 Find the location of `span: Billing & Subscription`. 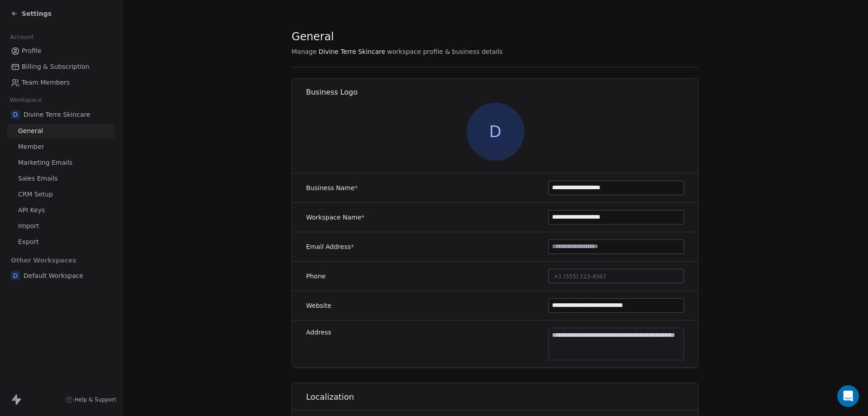

span: Billing & Subscription is located at coordinates (55, 66).